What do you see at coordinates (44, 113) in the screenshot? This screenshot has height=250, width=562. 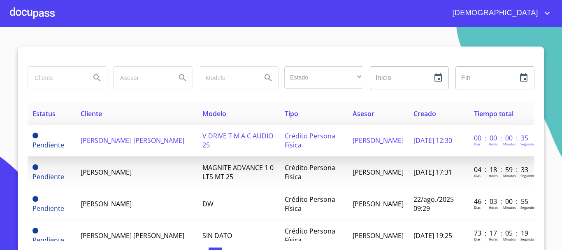 I see `span: Estatus` at bounding box center [44, 113].